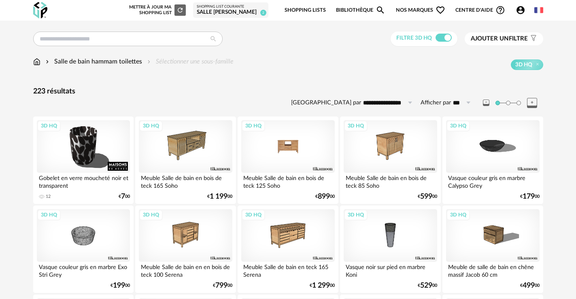 This screenshot has width=576, height=299. What do you see at coordinates (40, 10) in the screenshot?
I see `img: OXP` at bounding box center [40, 10].